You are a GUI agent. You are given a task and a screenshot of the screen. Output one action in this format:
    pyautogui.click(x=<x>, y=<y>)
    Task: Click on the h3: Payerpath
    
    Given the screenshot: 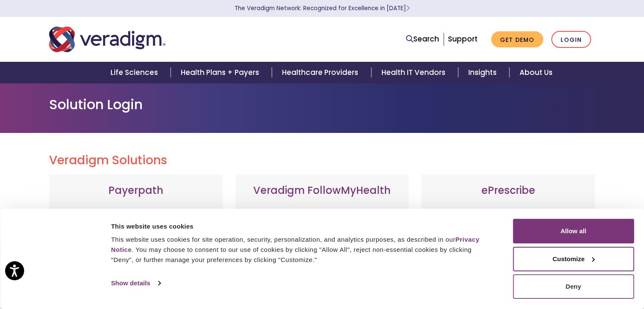 What is the action you would take?
    pyautogui.click(x=136, y=191)
    